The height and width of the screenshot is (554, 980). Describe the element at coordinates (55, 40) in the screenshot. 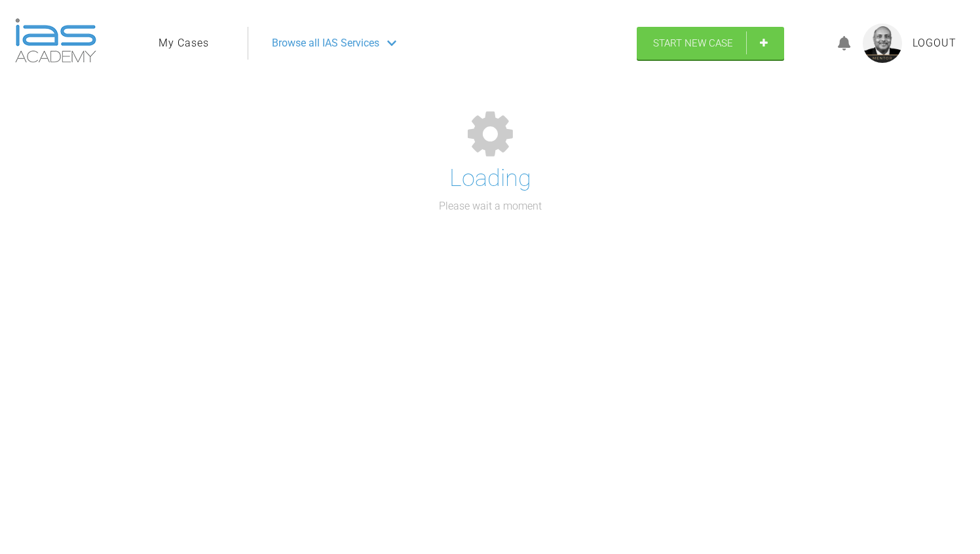

I see `img: logo-light.3e3ef733.png` at that location.